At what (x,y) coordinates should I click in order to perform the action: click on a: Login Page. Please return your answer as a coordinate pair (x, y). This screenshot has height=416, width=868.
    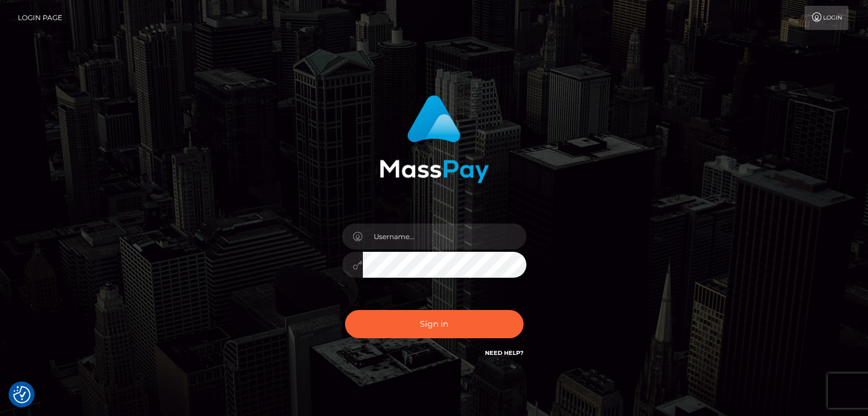
    Looking at the image, I should click on (39, 18).